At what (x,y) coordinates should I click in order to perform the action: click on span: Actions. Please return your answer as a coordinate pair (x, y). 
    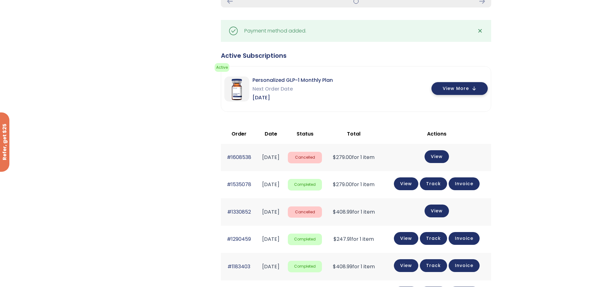
    Looking at the image, I should click on (437, 134).